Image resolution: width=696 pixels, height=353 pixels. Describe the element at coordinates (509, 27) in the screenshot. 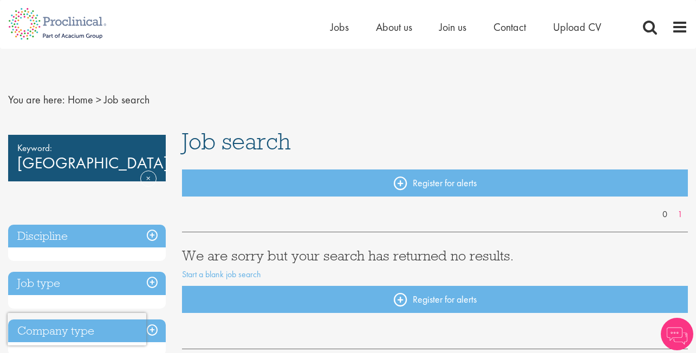

I see `span: Contact` at that location.